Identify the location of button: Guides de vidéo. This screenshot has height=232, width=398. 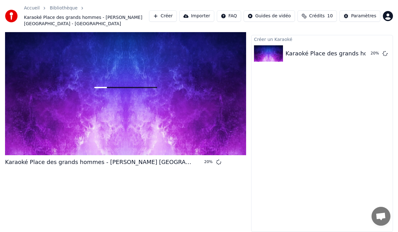
(269, 16).